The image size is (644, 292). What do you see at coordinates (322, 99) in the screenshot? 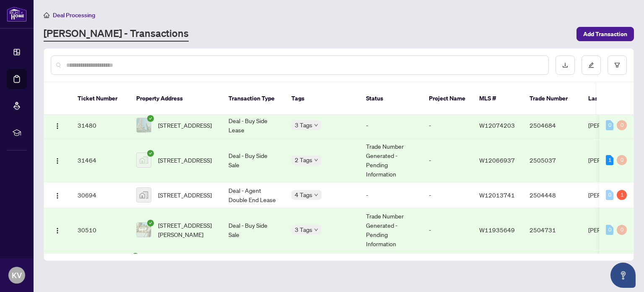
I see `th: Tags` at bounding box center [322, 99].